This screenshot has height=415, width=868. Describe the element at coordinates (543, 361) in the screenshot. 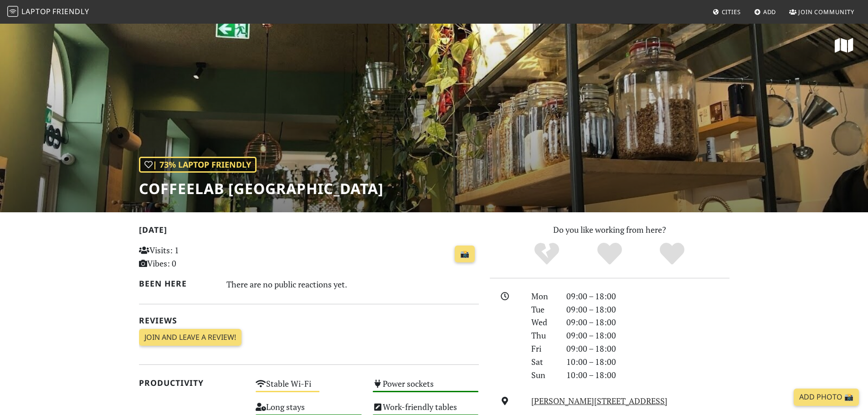

I see `div: Sat` at that location.